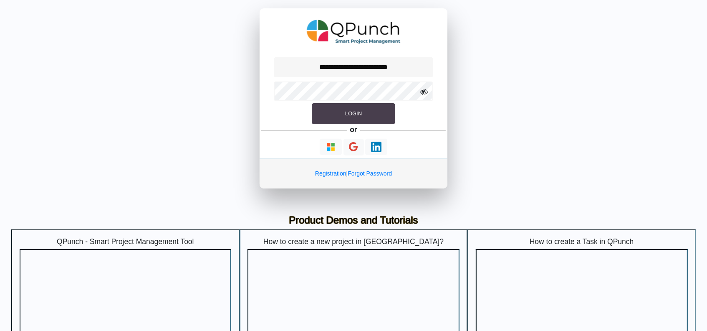 This screenshot has width=707, height=331. I want to click on h5: QPunch - Smart Project Management Tool, so click(126, 241).